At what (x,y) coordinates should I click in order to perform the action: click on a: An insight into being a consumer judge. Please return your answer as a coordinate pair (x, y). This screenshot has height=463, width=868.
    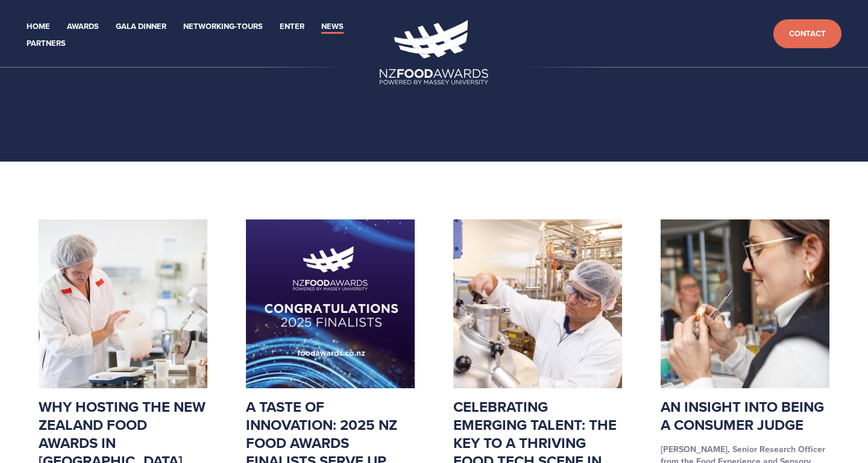
    Looking at the image, I should click on (742, 416).